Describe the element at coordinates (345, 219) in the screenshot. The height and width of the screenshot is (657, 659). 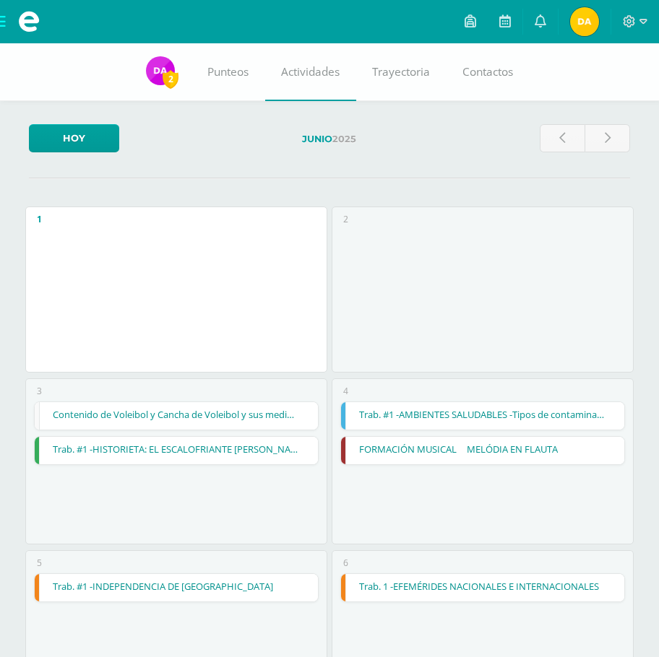
I see `div: 2` at that location.